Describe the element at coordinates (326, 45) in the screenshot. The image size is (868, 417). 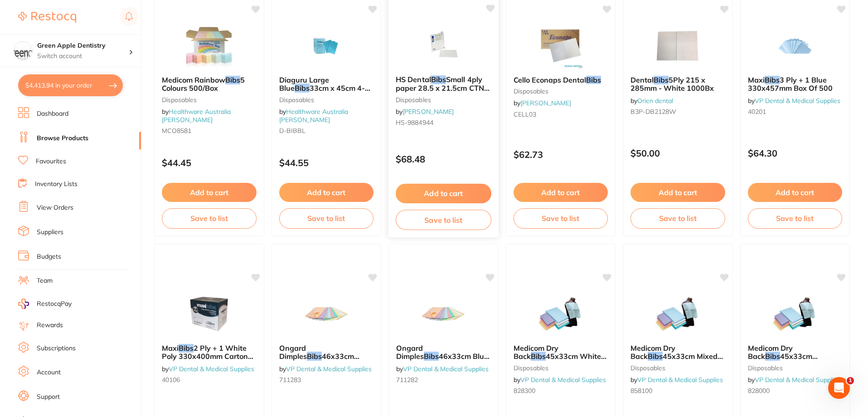
I see `img: Diaguru Large Blue Bibs 33cm x 45cm 4-Ply 500/Crtn` at that location.